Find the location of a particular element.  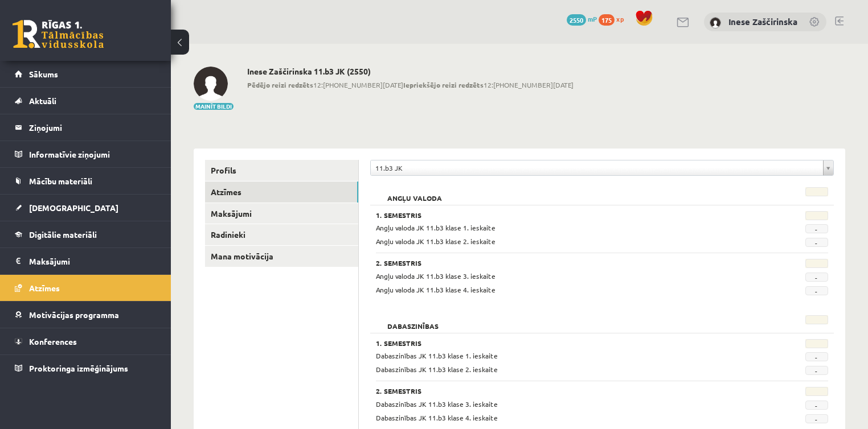

a: Mana motivācija is located at coordinates (282, 256).